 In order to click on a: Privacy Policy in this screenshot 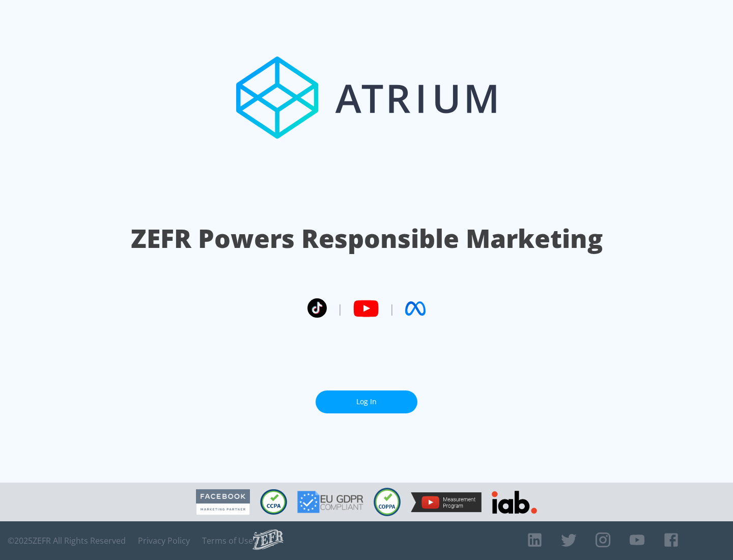, I will do `click(164, 540)`.